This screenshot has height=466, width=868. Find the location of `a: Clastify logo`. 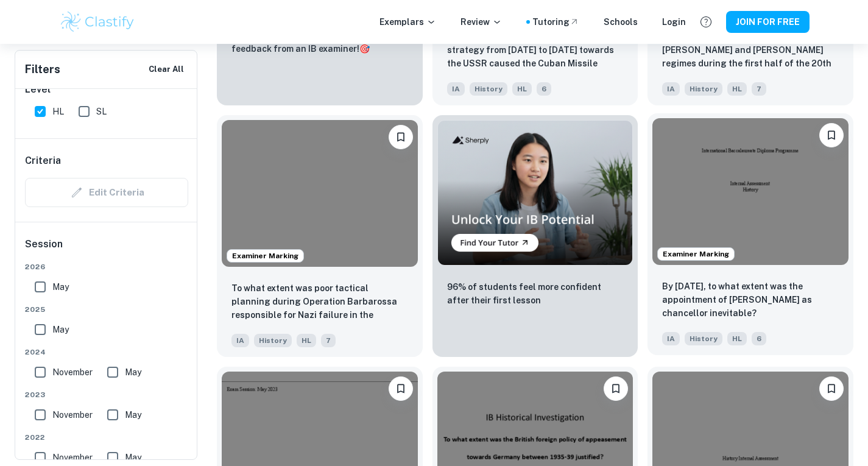

a: Clastify logo is located at coordinates (98, 22).